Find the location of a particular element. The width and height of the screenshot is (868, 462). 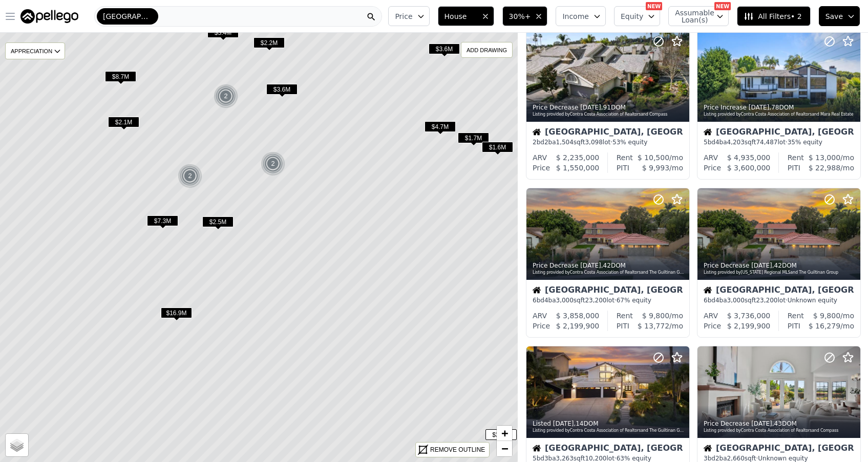

div: $8.7M is located at coordinates (120, 78).